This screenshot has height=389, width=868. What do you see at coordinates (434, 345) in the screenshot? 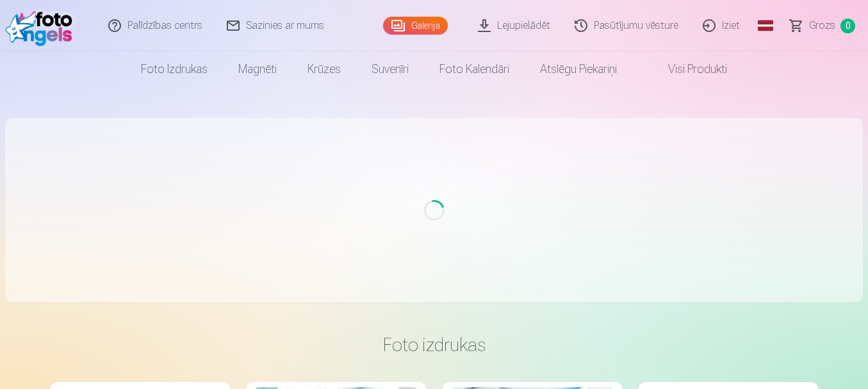
I see `h3: Foto izdrukas` at bounding box center [434, 345].